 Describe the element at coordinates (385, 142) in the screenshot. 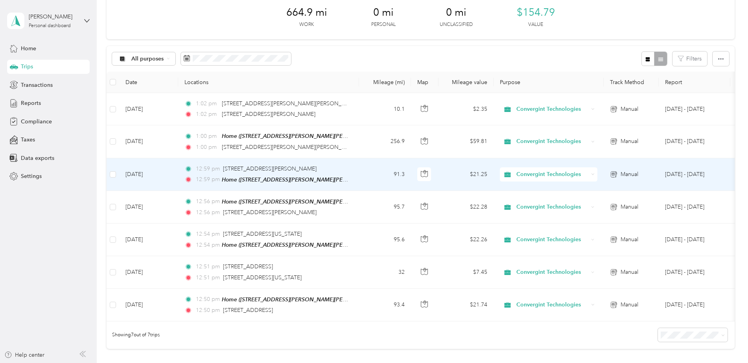

I see `td: 256.9` at that location.